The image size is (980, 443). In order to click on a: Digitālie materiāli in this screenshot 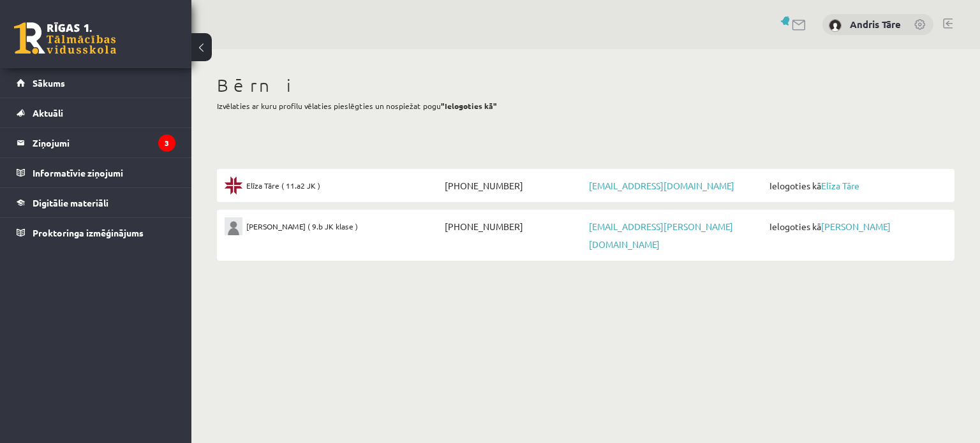, I will do `click(96, 202)`.